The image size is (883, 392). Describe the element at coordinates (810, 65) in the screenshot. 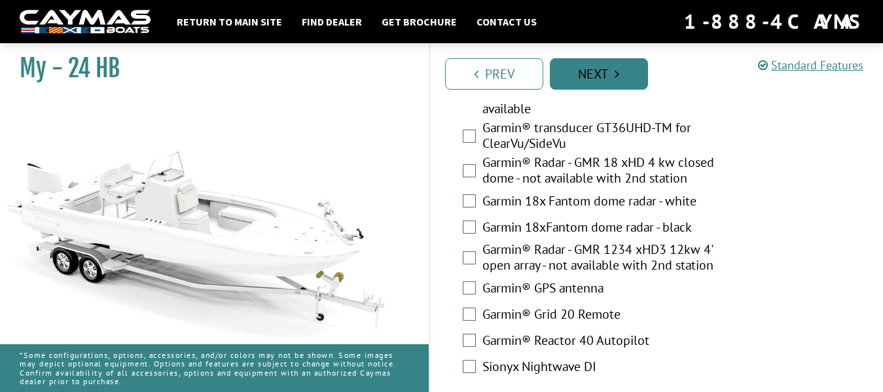

I see `a: Standard Features` at that location.